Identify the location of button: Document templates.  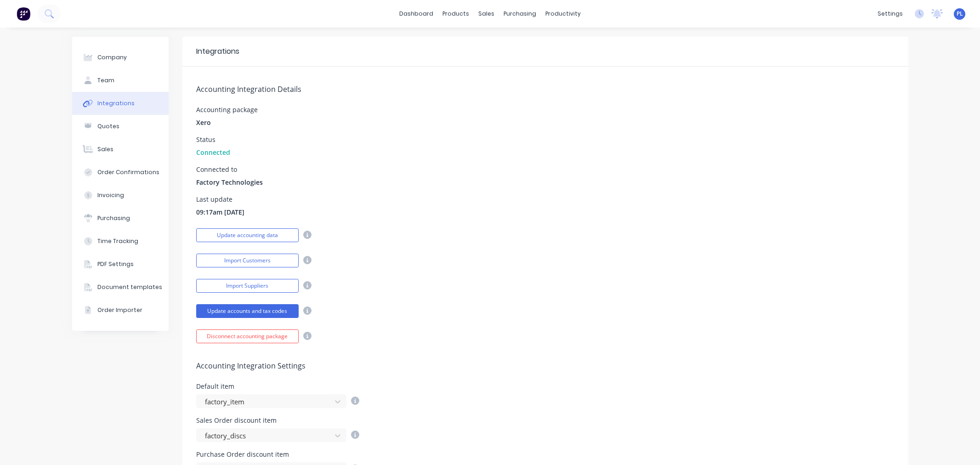
(121, 287).